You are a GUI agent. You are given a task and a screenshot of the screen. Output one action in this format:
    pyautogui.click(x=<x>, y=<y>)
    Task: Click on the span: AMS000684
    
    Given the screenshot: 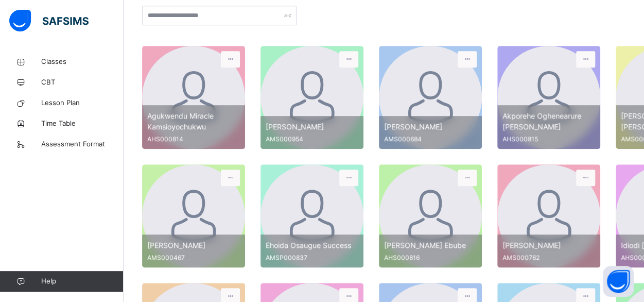 What is the action you would take?
    pyautogui.click(x=430, y=139)
    